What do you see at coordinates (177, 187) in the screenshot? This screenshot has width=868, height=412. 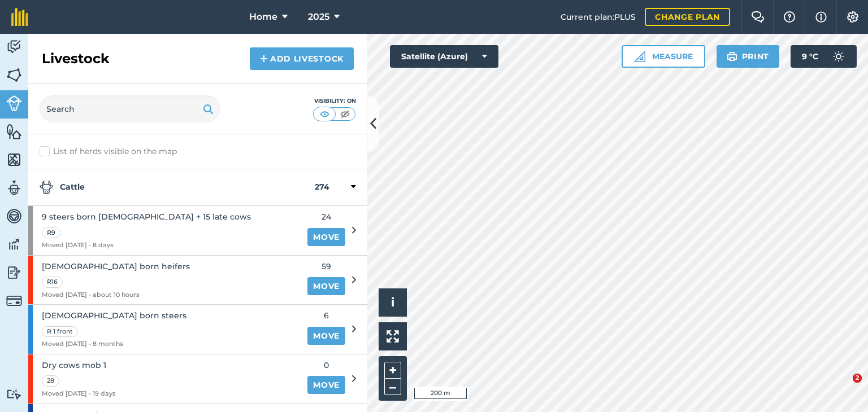 I see `strong: Cattle` at bounding box center [177, 187].